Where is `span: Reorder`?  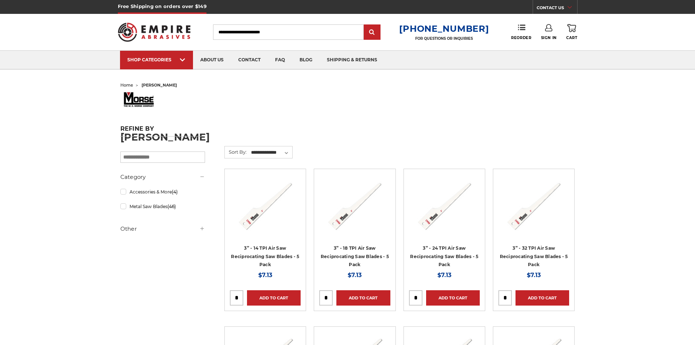
span: Reorder is located at coordinates (521, 38).